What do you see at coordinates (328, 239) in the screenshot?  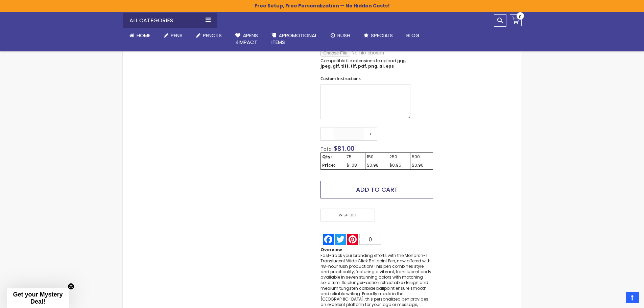 I see `a: Facebook` at bounding box center [328, 239].